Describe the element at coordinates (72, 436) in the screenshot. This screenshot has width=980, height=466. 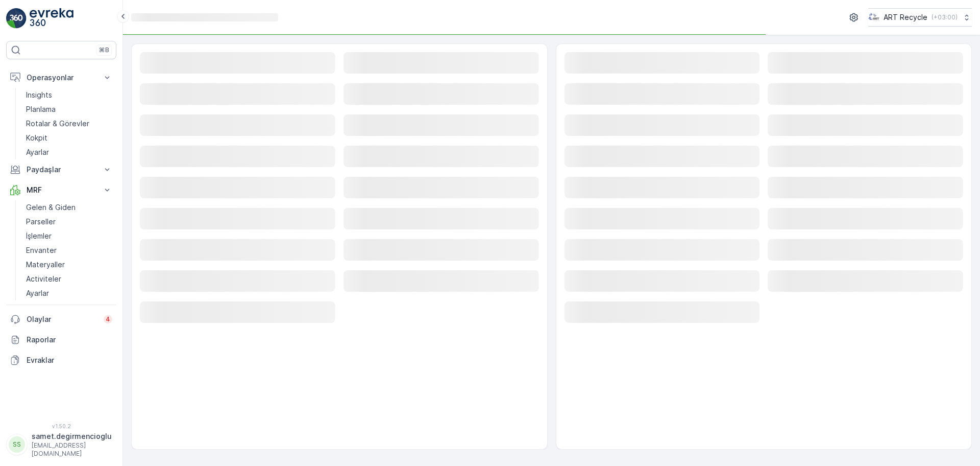
I see `p: samet.degirmencioglu` at that location.